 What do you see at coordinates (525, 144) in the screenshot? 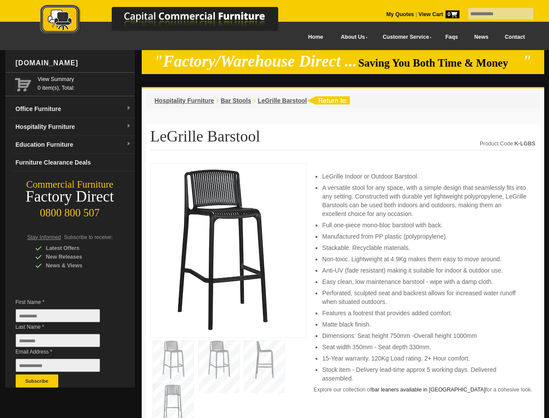
I see `strong: K-LGBS` at bounding box center [525, 144].